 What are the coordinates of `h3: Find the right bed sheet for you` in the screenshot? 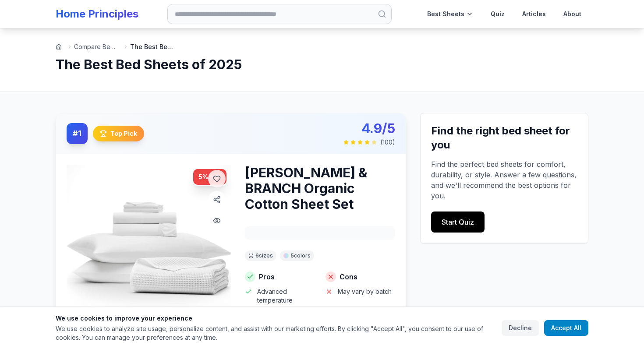 It's located at (505, 138).